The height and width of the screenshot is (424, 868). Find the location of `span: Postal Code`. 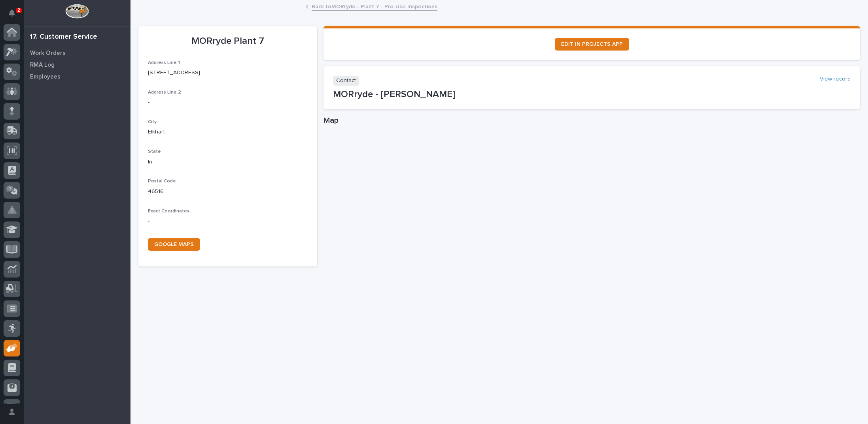

span: Postal Code is located at coordinates (162, 182).